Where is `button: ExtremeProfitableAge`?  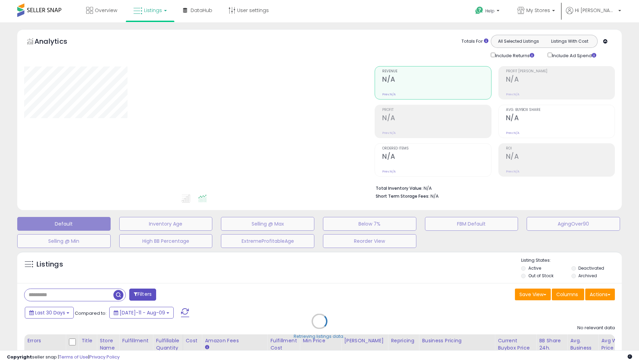
button: ExtremeProfitableAge is located at coordinates (268, 241).